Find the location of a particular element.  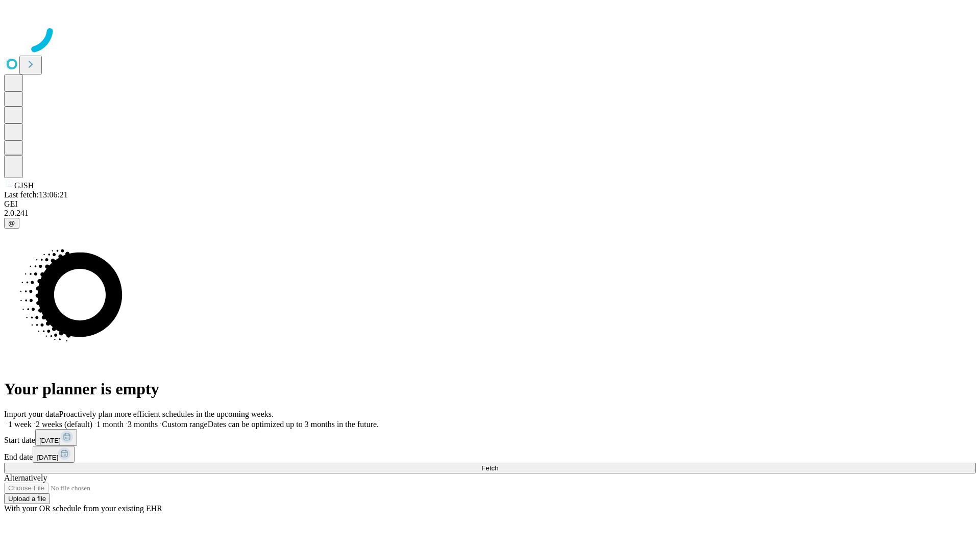

span: Proactively plan more efficient schedules in the upcoming weeks. is located at coordinates (166, 414).